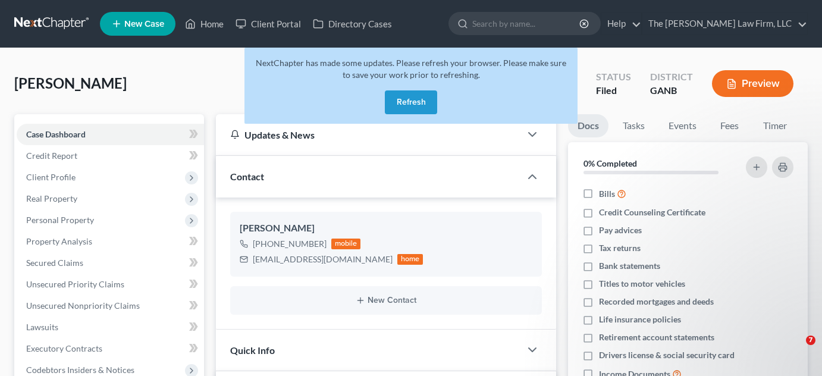 The width and height of the screenshot is (822, 376). What do you see at coordinates (386, 300) in the screenshot?
I see `button: New Contact` at bounding box center [386, 300].